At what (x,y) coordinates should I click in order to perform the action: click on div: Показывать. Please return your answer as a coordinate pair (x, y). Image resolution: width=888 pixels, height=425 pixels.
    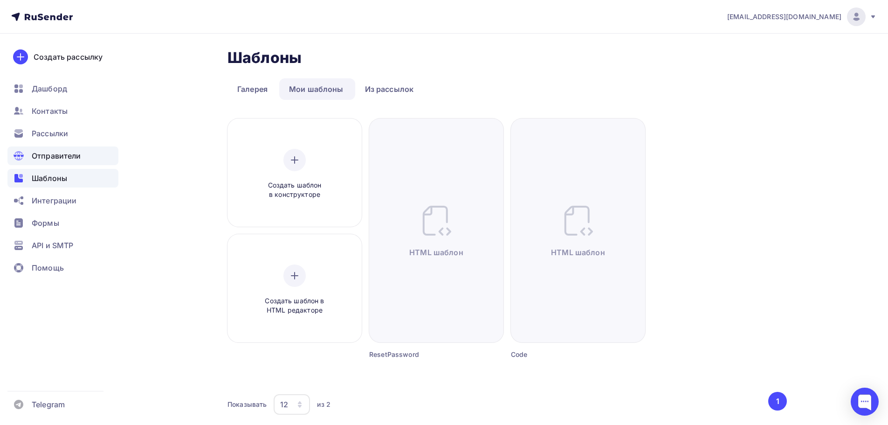
    Looking at the image, I should click on (247, 404).